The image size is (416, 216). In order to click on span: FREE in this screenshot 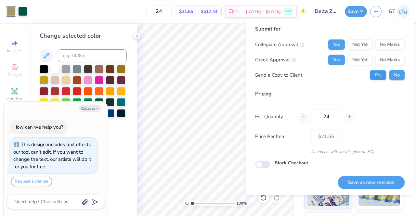, I will do `click(288, 11)`.